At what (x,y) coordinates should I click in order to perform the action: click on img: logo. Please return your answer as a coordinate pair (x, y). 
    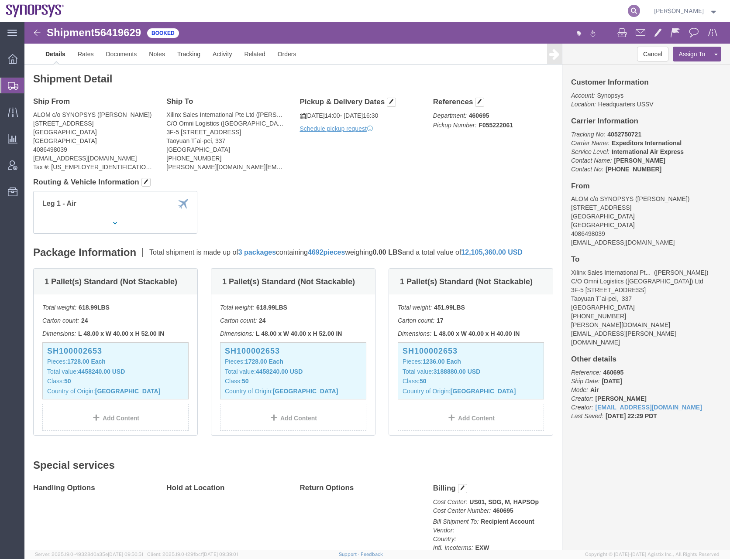
    Looking at the image, I should click on (35, 11).